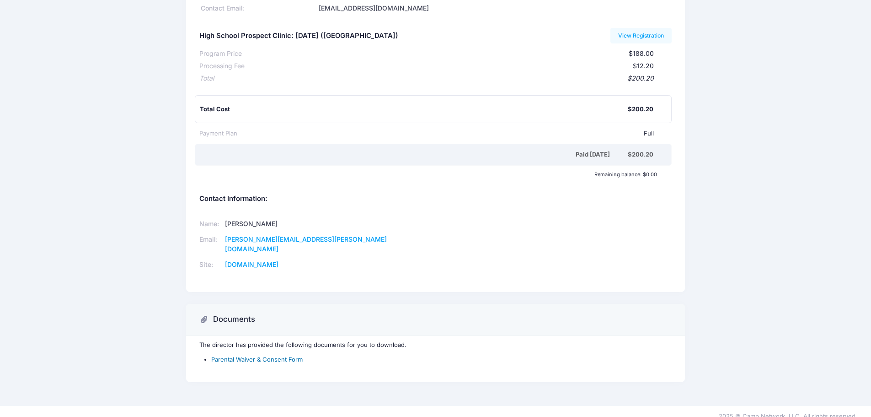 This screenshot has height=417, width=871. Describe the element at coordinates (218, 134) in the screenshot. I see `div: Payment Plan` at that location.